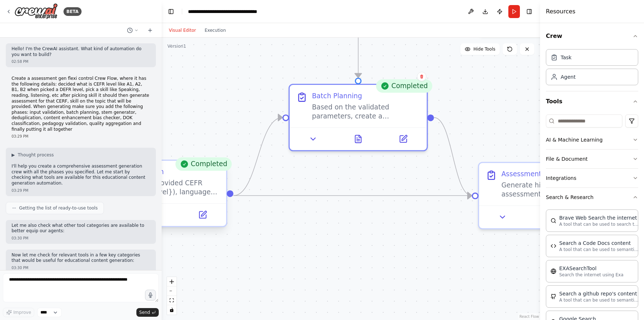  What do you see at coordinates (566, 57) in the screenshot?
I see `div: Task` at bounding box center [566, 57].